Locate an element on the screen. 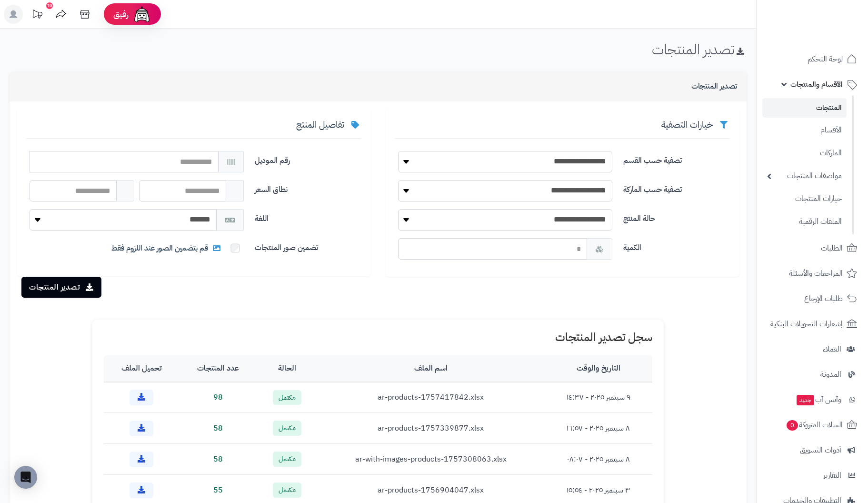 The image size is (868, 503). a: لوحة التحكم is located at coordinates (813, 59).